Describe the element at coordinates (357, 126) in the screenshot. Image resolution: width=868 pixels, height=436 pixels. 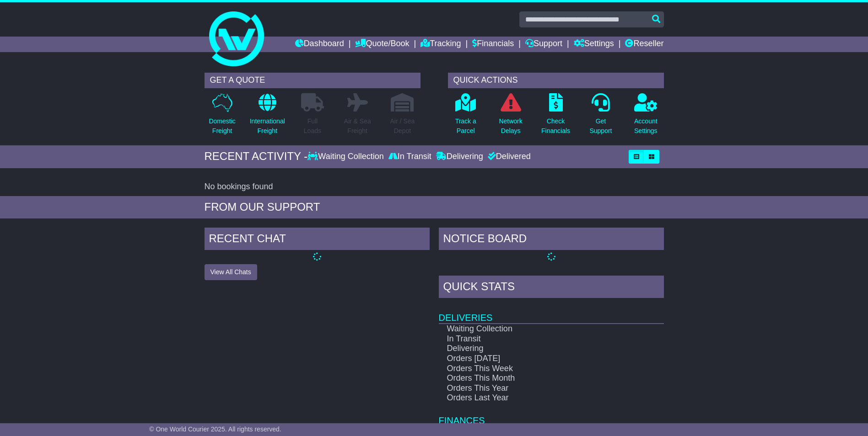
I see `p: Air & Sea Freight` at that location.